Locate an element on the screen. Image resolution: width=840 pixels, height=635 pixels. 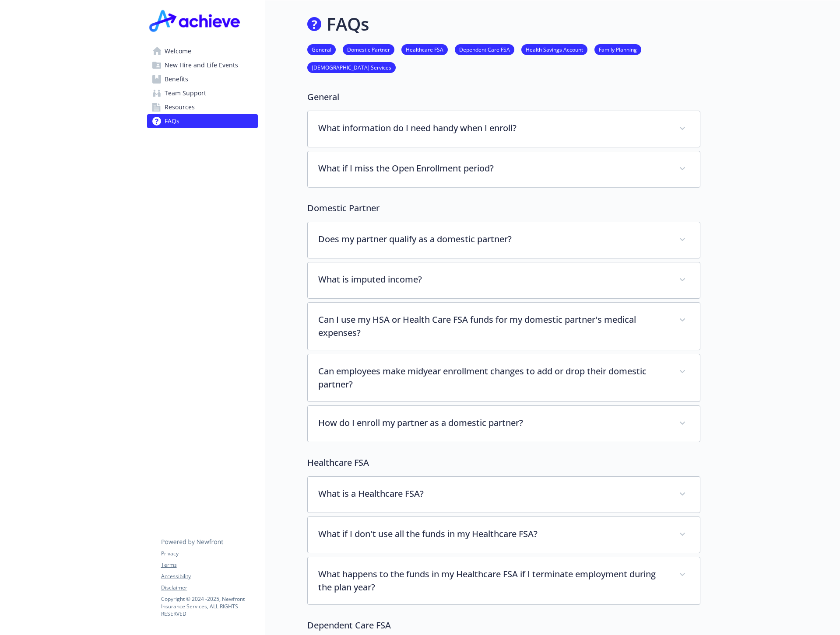
a: Resources is located at coordinates (202, 107).